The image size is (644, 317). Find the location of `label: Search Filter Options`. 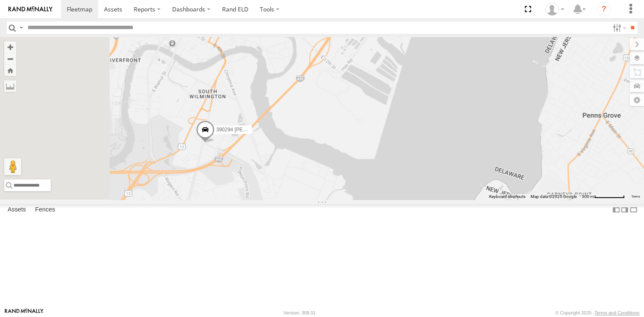

label: Search Filter Options is located at coordinates (618, 27).